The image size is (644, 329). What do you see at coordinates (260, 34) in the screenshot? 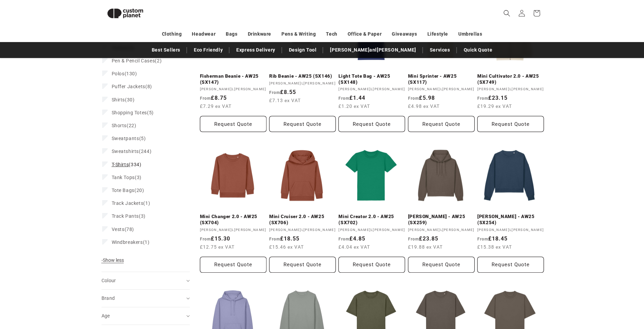
I see `a: Drinkware` at bounding box center [260, 34].